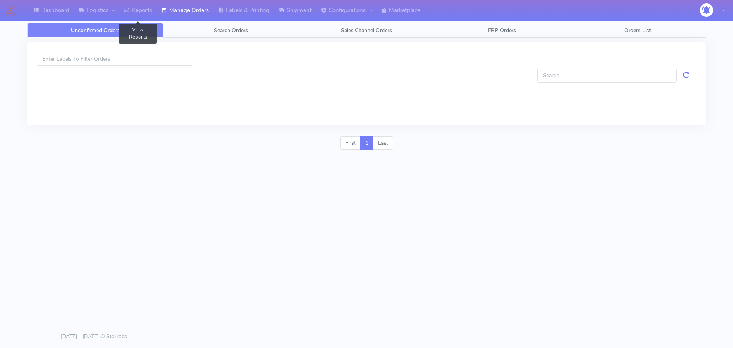 The width and height of the screenshot is (733, 348). Describe the element at coordinates (607, 75) in the screenshot. I see `input: Search` at that location.